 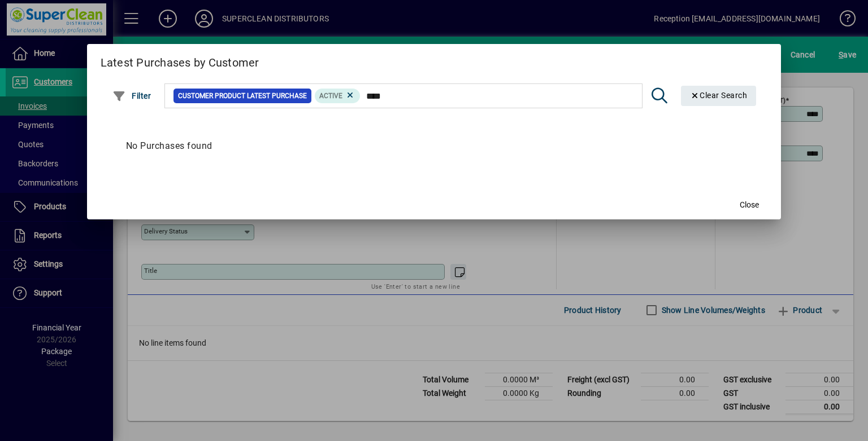 I want to click on h2: Latest Purchases by Customer, so click(x=434, y=61).